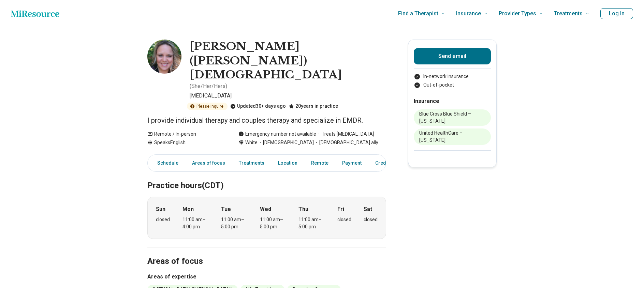 This screenshot has height=288, width=644. I want to click on span: Insurance, so click(468, 14).